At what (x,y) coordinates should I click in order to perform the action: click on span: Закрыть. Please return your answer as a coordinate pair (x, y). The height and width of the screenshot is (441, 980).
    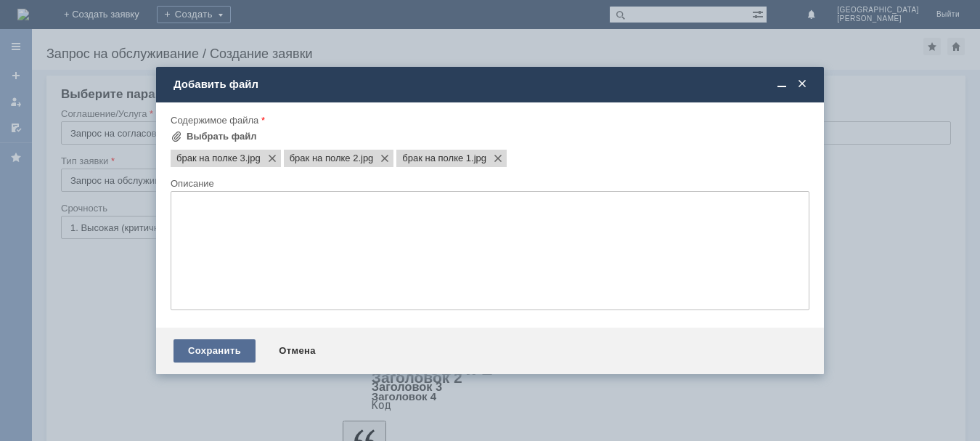
    Looking at the image, I should click on (802, 84).